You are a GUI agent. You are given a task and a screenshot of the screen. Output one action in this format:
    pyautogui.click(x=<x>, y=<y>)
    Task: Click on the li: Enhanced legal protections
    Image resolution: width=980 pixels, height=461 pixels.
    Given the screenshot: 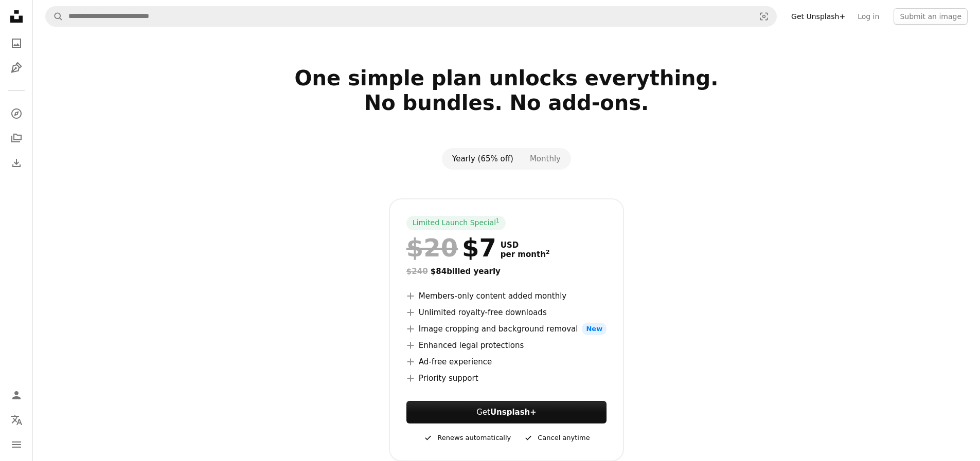 What is the action you would take?
    pyautogui.click(x=506, y=345)
    